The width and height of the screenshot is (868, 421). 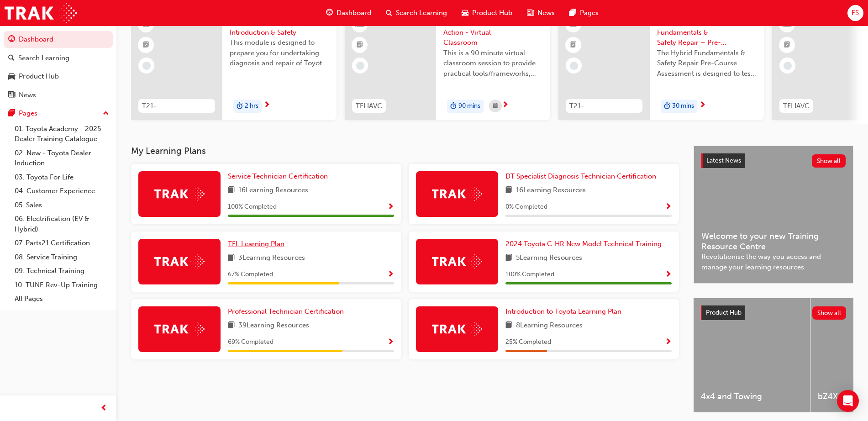 What do you see at coordinates (104, 408) in the screenshot?
I see `span: prev-icon` at bounding box center [104, 408].